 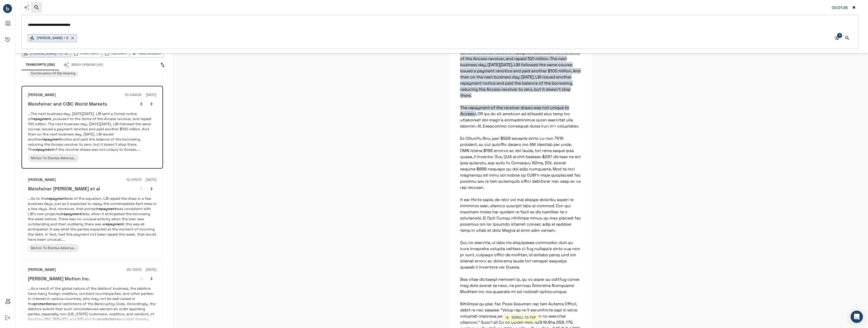 What do you see at coordinates (840, 36) in the screenshot?
I see `span: 1` at bounding box center [840, 36].